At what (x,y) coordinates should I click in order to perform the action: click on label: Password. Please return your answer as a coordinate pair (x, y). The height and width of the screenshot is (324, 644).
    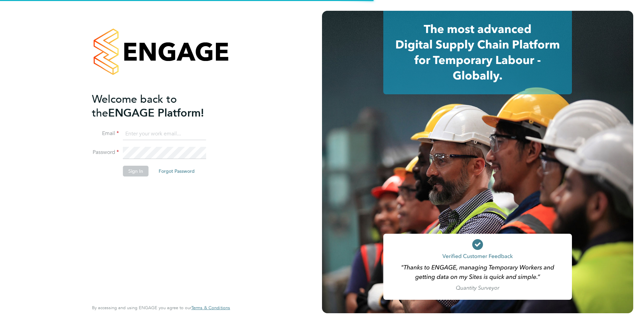
    Looking at the image, I should click on (106, 152).